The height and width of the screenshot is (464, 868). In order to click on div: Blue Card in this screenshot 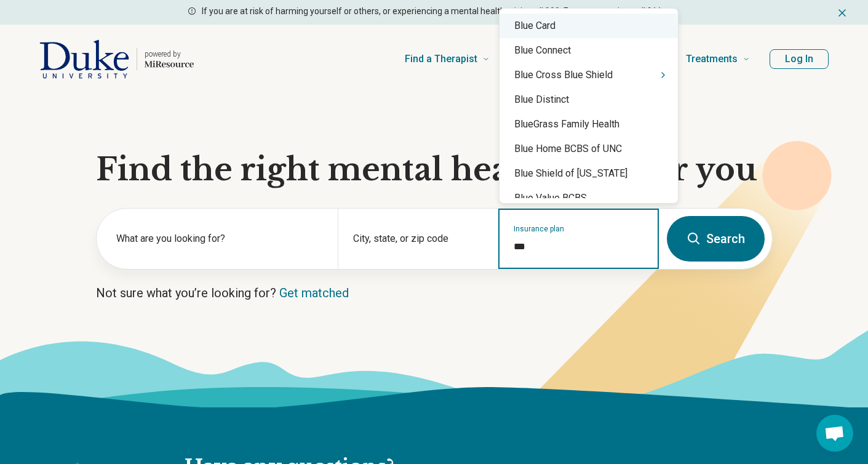, I will do `click(589, 26)`.